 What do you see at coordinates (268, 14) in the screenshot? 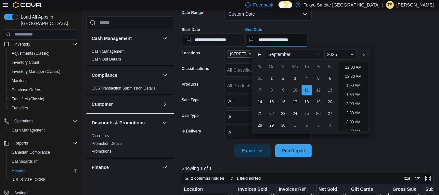
I see `button: Custom Date` at bounding box center [268, 14].